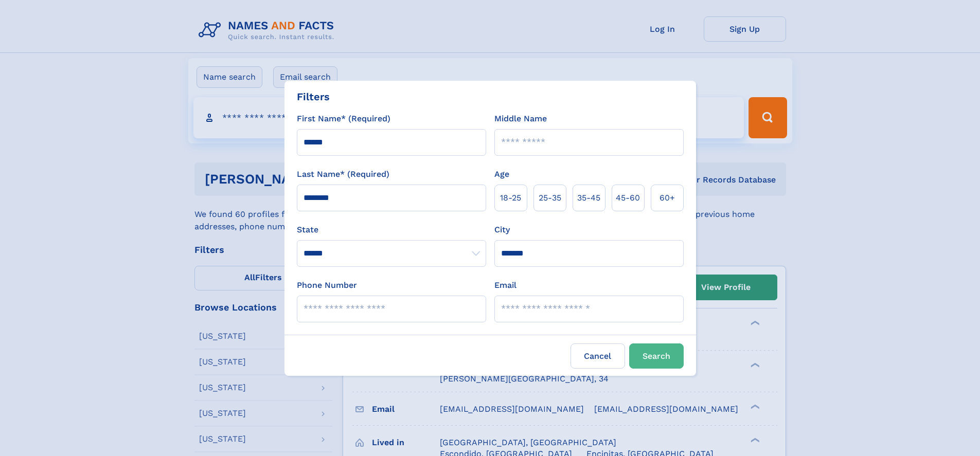  What do you see at coordinates (598, 356) in the screenshot?
I see `label: Cancel` at bounding box center [598, 356].